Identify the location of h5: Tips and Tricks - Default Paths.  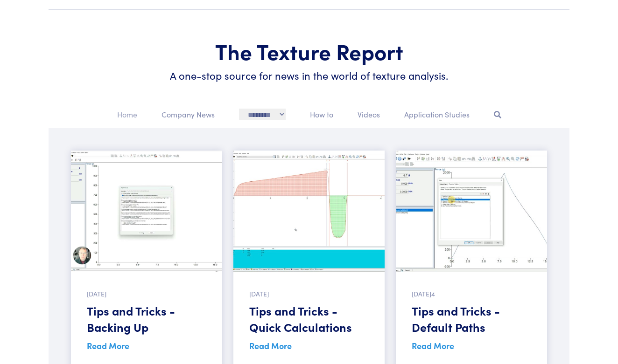
(471, 319).